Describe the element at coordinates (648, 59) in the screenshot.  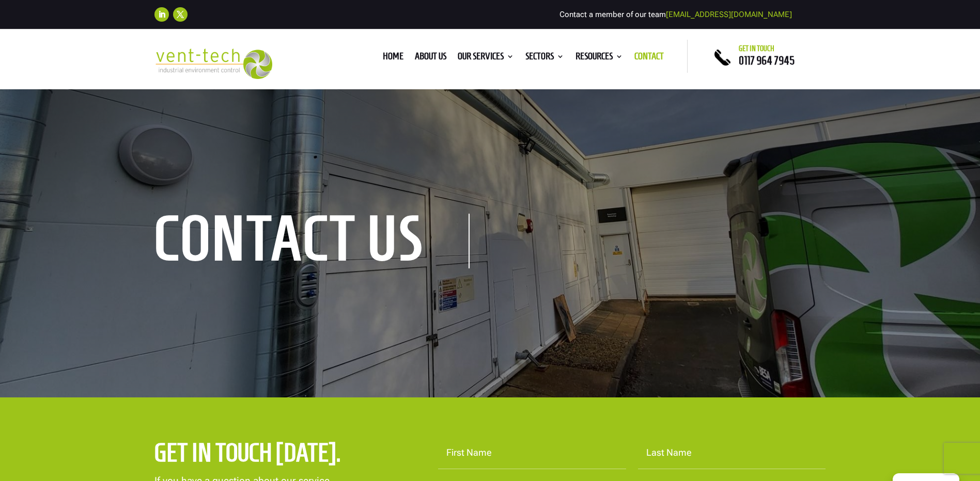
I see `a: Contact` at that location.